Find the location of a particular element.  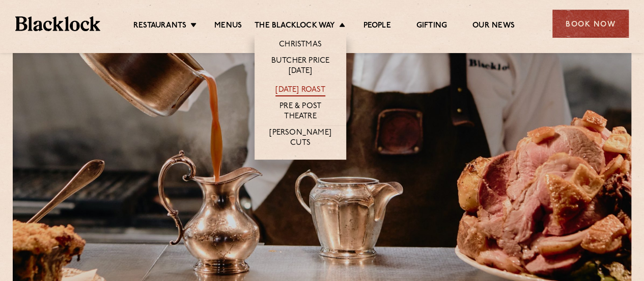

a: The Blacklock Way is located at coordinates (295, 26).